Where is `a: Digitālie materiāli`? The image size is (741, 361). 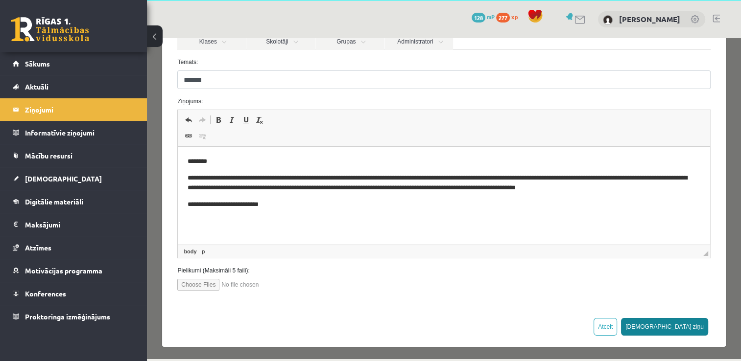
a: Digitālie materiāli is located at coordinates (73, 202).